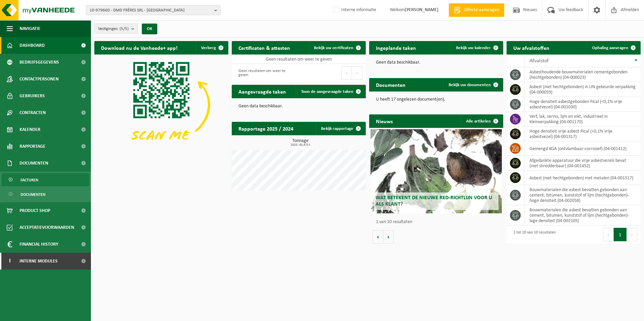 This screenshot has width=644, height=321. What do you see at coordinates (264, 48) in the screenshot?
I see `h2: Certificaten & attesten` at bounding box center [264, 48].